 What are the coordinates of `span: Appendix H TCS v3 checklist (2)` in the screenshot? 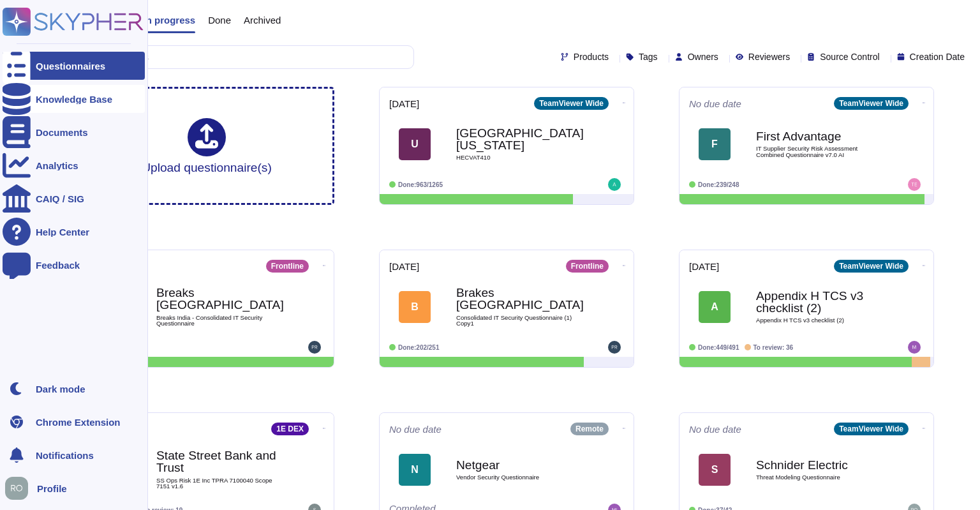 It's located at (820, 320).